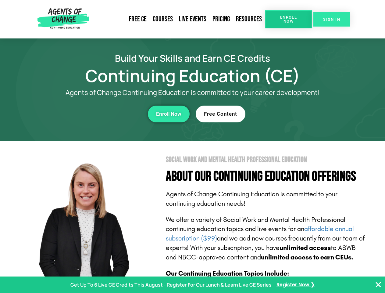 The image size is (385, 293). I want to click on span: Register Now ❯, so click(296, 285).